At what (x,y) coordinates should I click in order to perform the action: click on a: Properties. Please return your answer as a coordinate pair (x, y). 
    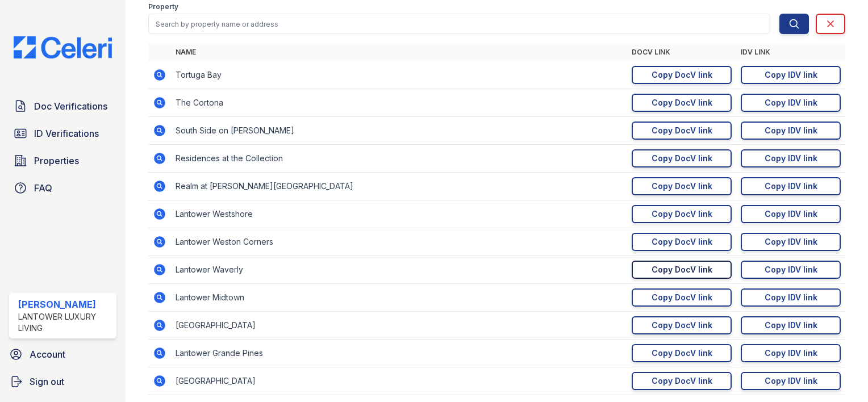
    Looking at the image, I should click on (62, 161).